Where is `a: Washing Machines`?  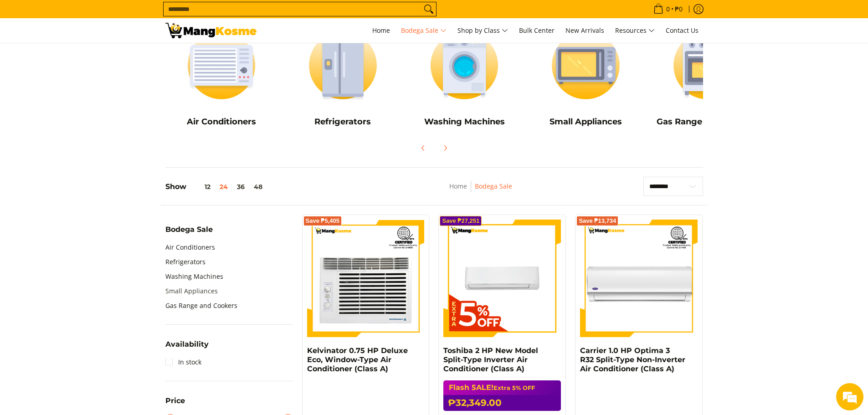
a: Washing Machines is located at coordinates (195, 276).